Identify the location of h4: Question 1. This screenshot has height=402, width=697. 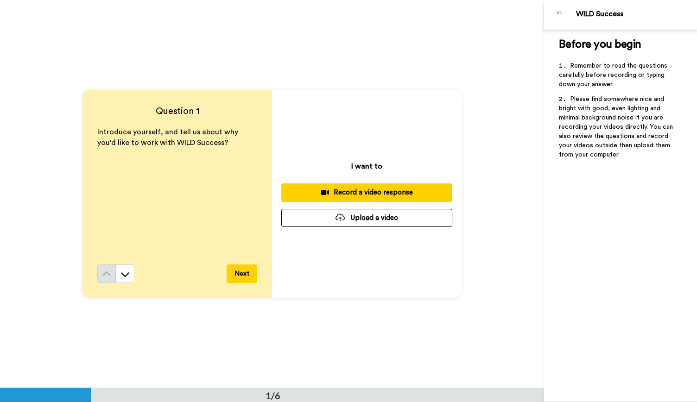
(177, 111).